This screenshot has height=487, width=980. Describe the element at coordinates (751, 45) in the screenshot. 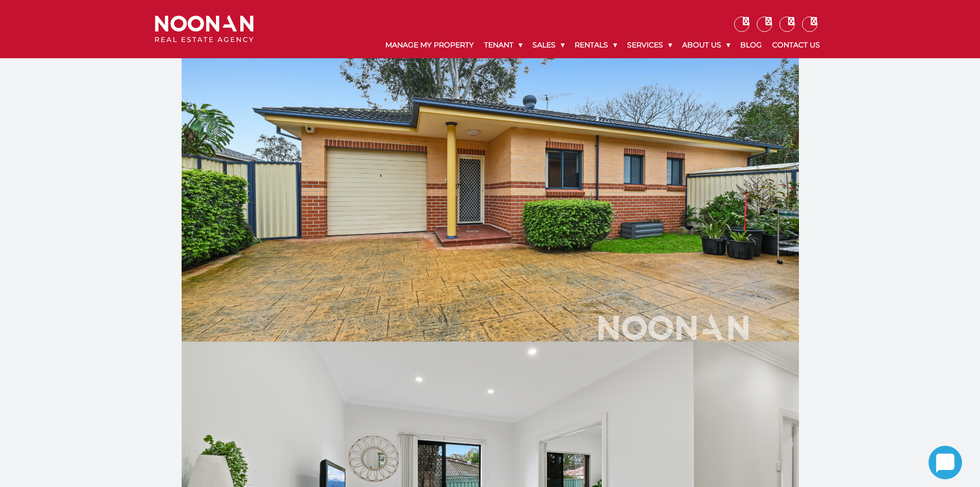

I see `a: Blog` at that location.